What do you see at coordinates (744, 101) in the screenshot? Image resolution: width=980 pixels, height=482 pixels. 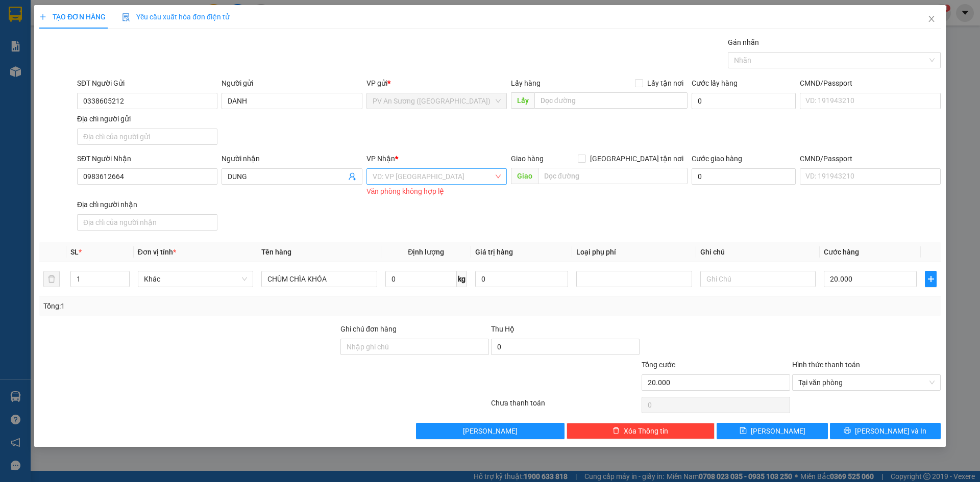 I see `input: Cước lấy hàng` at bounding box center [744, 101].